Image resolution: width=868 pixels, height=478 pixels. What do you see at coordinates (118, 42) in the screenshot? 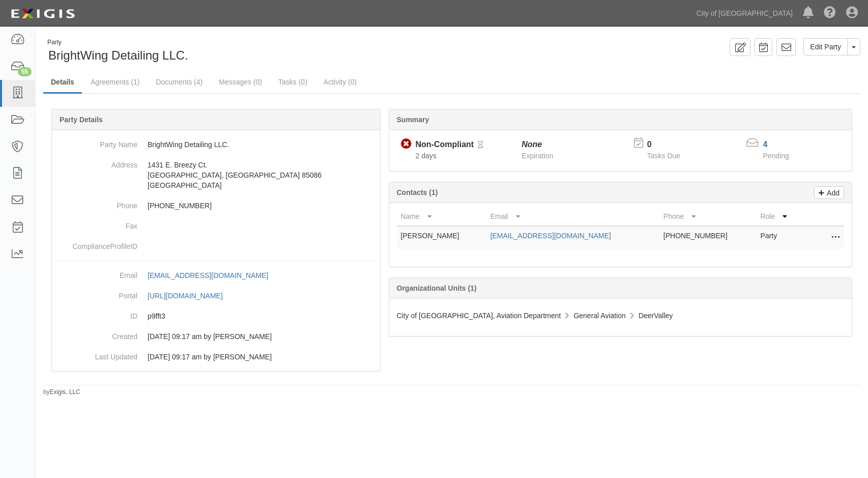
I see `div: Party` at bounding box center [118, 42].